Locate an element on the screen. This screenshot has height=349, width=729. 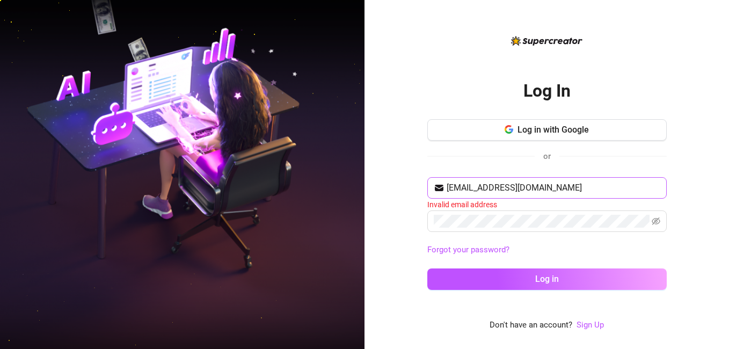
h2: Log In is located at coordinates (547, 91).